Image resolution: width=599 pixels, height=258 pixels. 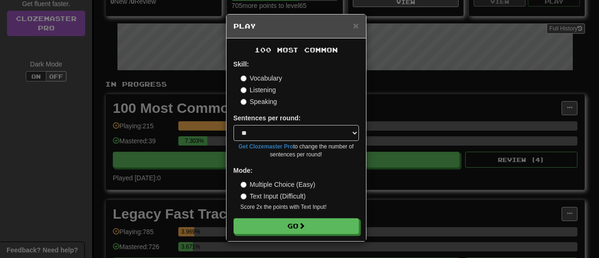 What do you see at coordinates (243, 170) in the screenshot?
I see `strong: Mode:` at bounding box center [243, 170].